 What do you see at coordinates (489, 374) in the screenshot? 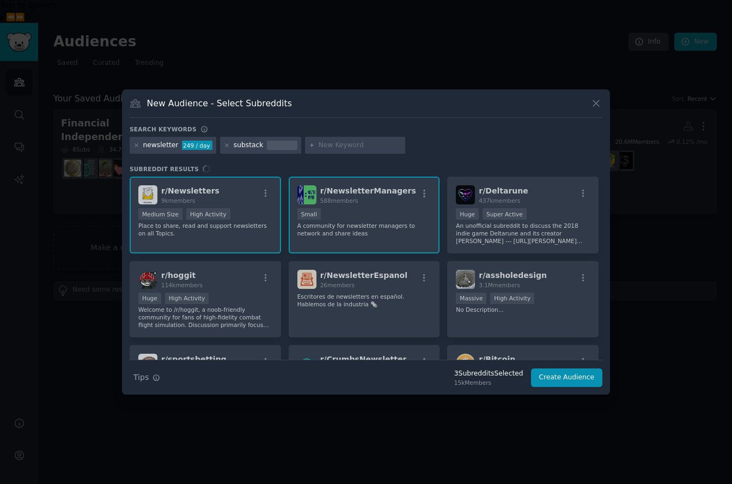
I see `div: 3 Subreddit s Selected` at bounding box center [489, 374].